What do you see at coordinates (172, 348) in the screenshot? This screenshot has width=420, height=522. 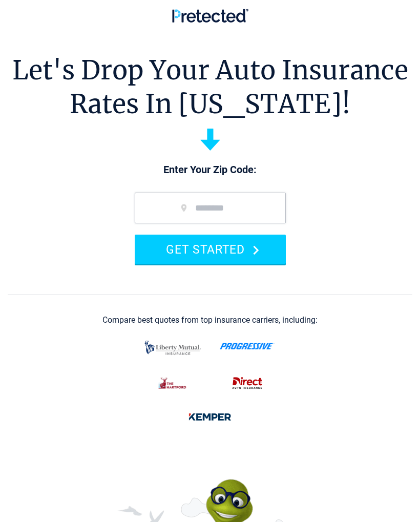 I see `img: liberty` at bounding box center [172, 348].